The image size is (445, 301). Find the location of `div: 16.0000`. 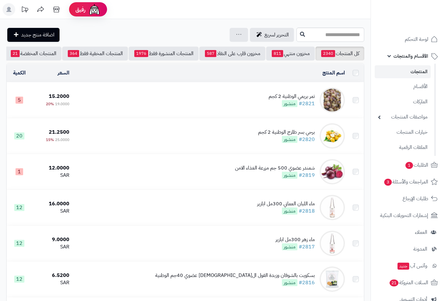

div: 16.0000 is located at coordinates (52, 204).